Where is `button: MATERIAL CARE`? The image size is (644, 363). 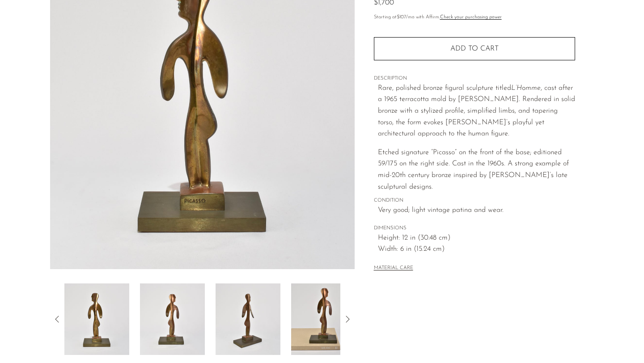
button: MATERIAL CARE is located at coordinates (394, 268).